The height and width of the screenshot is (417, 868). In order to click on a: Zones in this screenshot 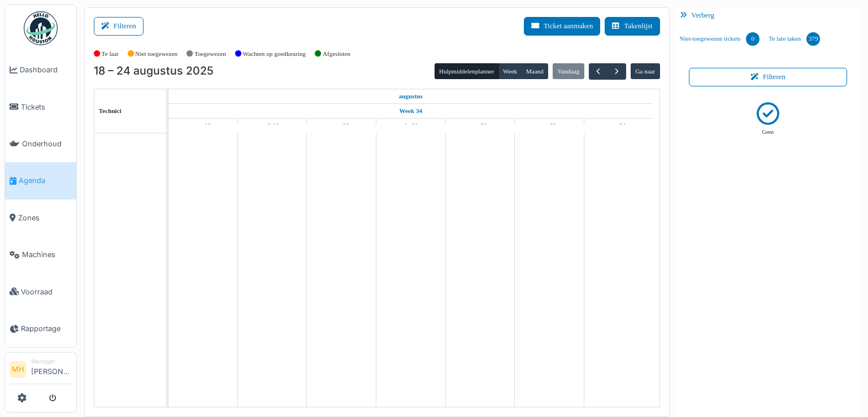, I will do `click(40, 217)`.